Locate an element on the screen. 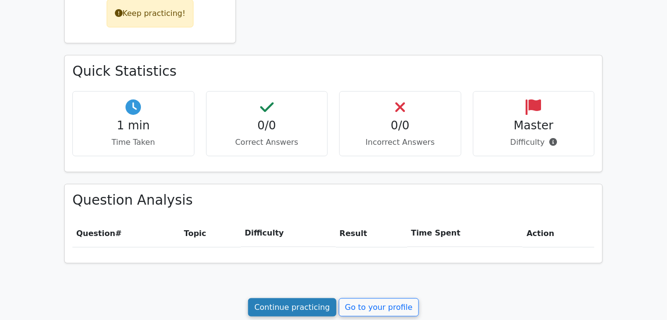 The image size is (667, 320). p: Incorrect Answers is located at coordinates (400, 142).